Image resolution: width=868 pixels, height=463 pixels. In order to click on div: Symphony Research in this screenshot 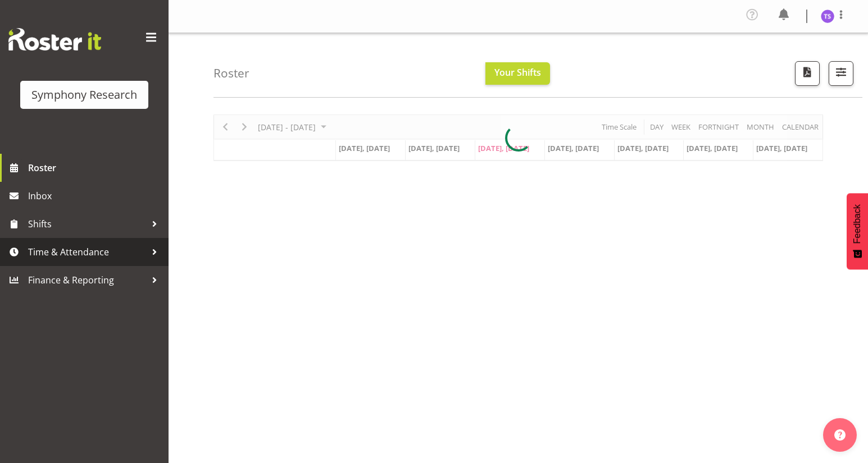, I will do `click(84, 95)`.